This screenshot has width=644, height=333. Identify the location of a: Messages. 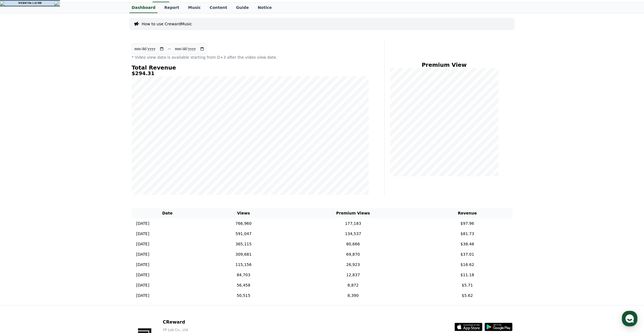
(54, 184).